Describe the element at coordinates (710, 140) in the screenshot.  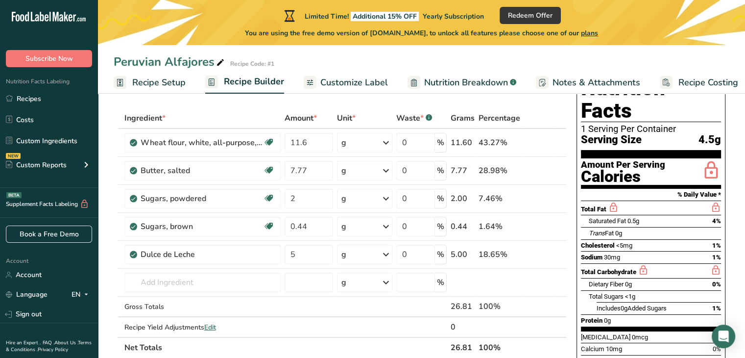
I see `span: 4.5g` at that location.